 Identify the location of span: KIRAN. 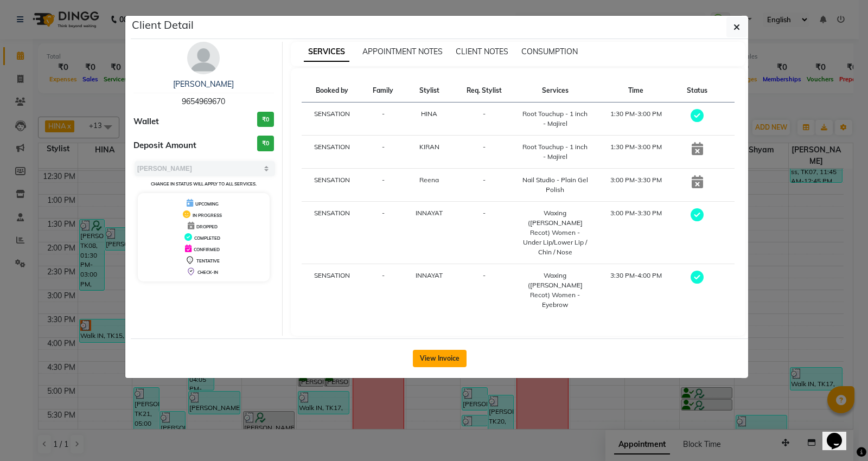
(429, 147).